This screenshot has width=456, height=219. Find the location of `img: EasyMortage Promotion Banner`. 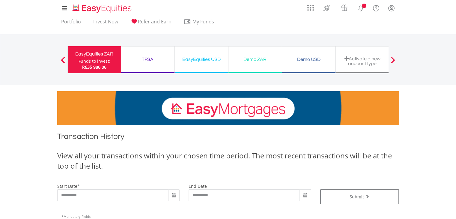

img: EasyMortage Promotion Banner is located at coordinates (228, 108).